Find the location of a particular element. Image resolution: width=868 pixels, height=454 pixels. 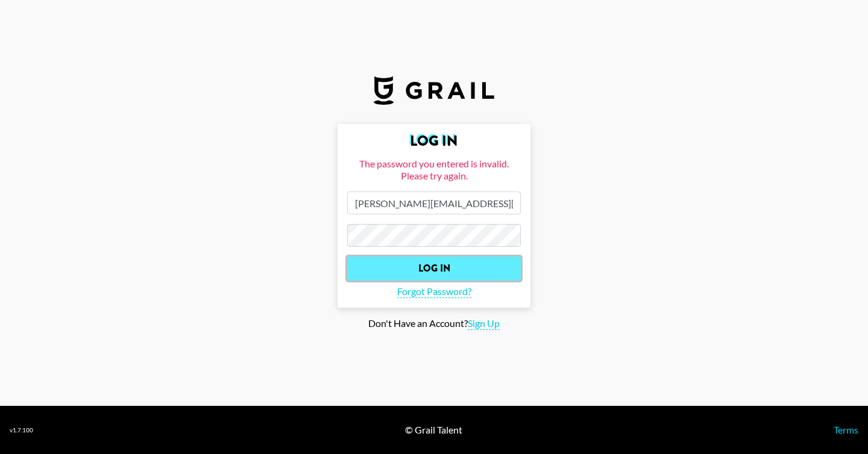

div: © Grail Talent is located at coordinates (433, 430).